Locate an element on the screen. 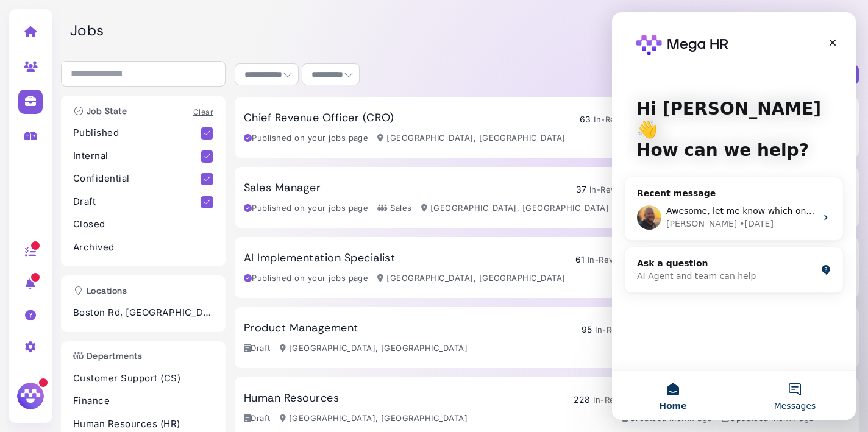 The width and height of the screenshot is (868, 432). span: 63 is located at coordinates (585, 119).